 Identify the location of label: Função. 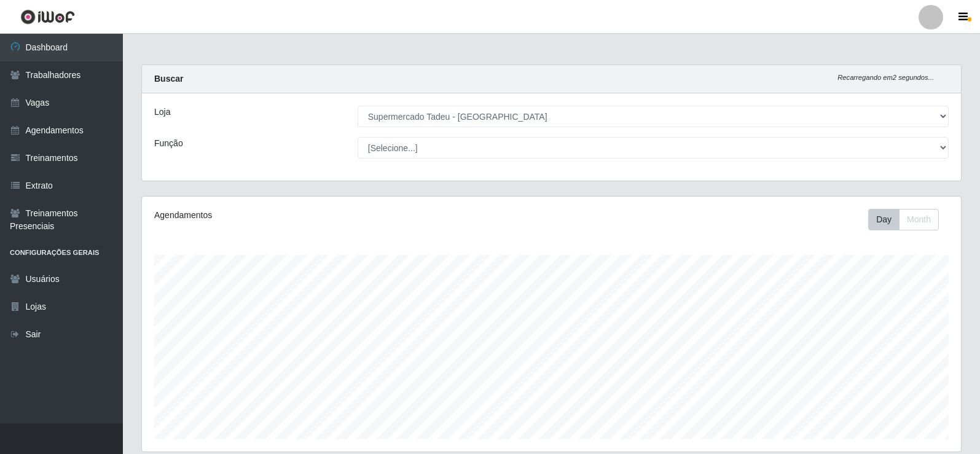
(168, 143).